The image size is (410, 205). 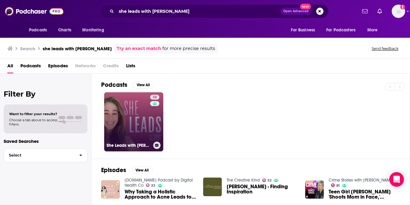 I want to click on a: PodcastsView All, so click(x=128, y=85).